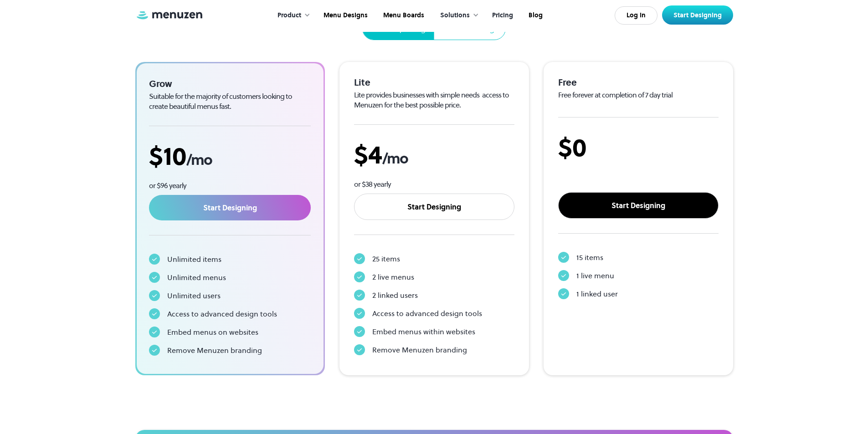  I want to click on a: Menu Designs, so click(344, 15).